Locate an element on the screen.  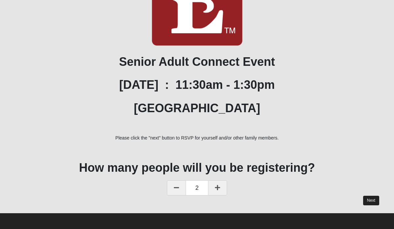
h1: How many people will you be registering? is located at coordinates (197, 167).